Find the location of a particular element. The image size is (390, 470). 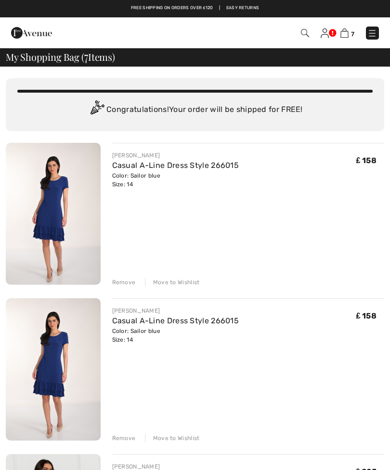

img: 1ère Avenue is located at coordinates (31, 33).